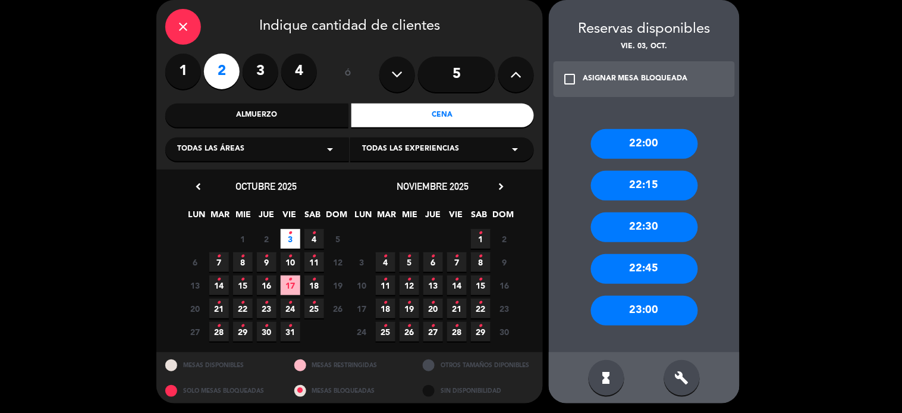 The width and height of the screenshot is (902, 413). I want to click on div: OTROS TAMAÑOS DIPONIBLES, so click(478, 365).